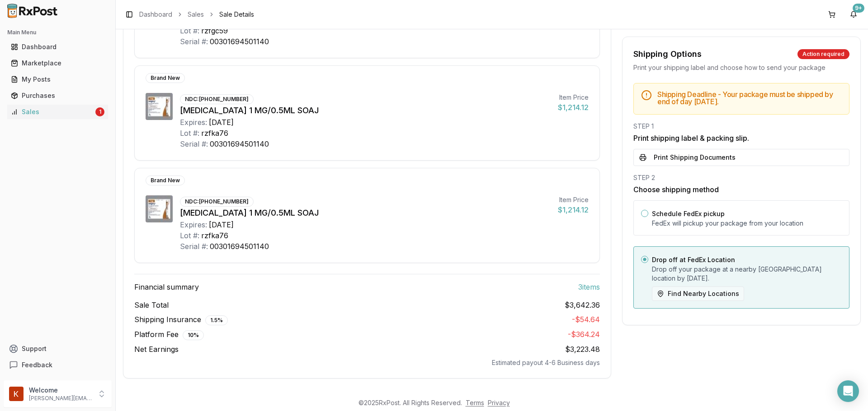  Describe the element at coordinates (214, 31) in the screenshot. I see `div: rzfgc59` at that location.